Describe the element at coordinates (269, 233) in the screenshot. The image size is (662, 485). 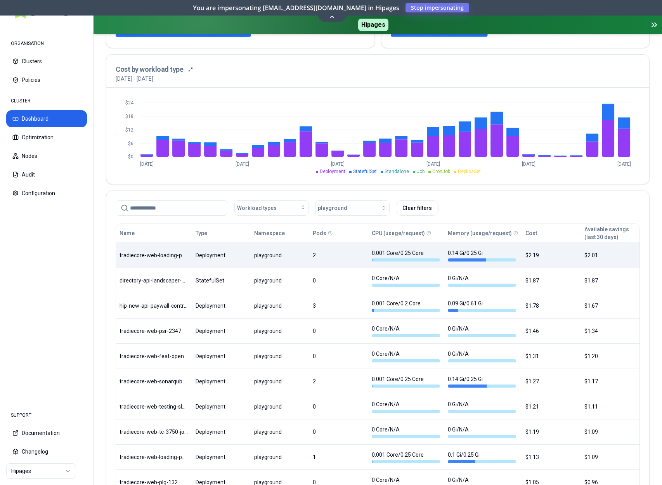
I see `button: Namespace` at that location.